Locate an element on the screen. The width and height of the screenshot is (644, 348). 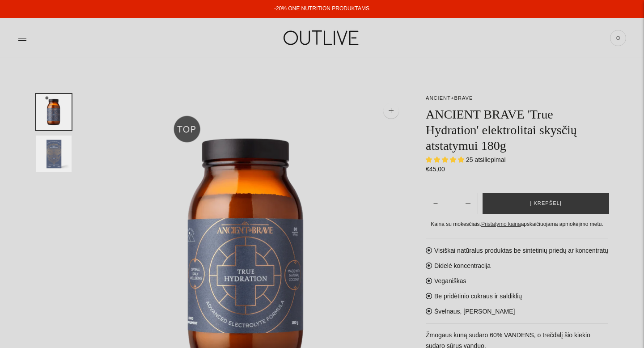
span: 0 is located at coordinates (618, 38).